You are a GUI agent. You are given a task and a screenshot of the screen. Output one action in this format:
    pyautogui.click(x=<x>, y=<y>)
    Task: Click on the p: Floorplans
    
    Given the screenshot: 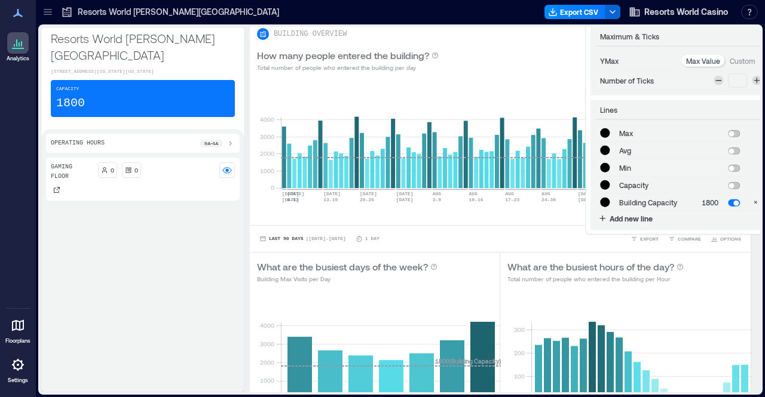 What is the action you would take?
    pyautogui.click(x=18, y=341)
    